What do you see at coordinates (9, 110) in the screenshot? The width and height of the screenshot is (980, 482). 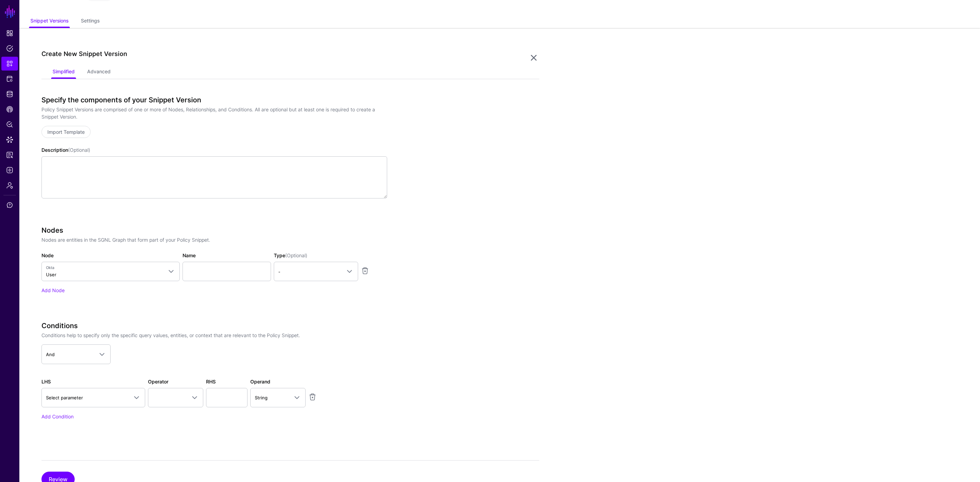 I see `span: CAEP Hub` at bounding box center [9, 110].